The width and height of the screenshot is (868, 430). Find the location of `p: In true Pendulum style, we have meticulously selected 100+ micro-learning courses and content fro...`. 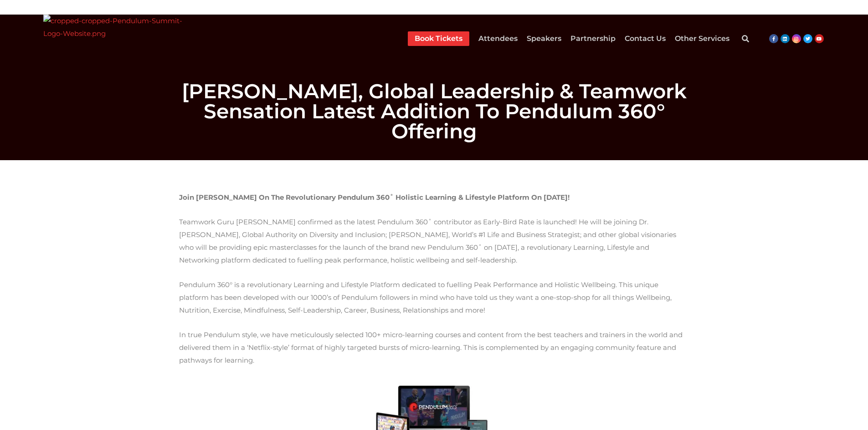

p: In true Pendulum style, we have meticulously selected 100+ micro-learning courses and content fro... is located at coordinates (434, 348).